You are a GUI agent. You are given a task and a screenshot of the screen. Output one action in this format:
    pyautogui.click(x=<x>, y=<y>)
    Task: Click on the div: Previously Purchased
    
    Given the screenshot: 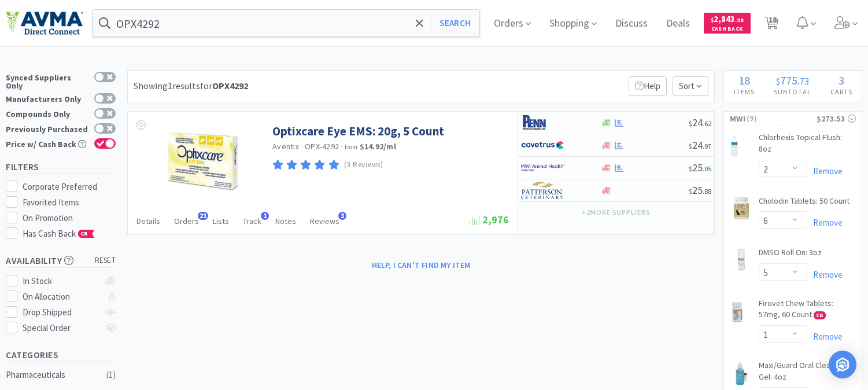 What is the action you would take?
    pyautogui.click(x=47, y=128)
    